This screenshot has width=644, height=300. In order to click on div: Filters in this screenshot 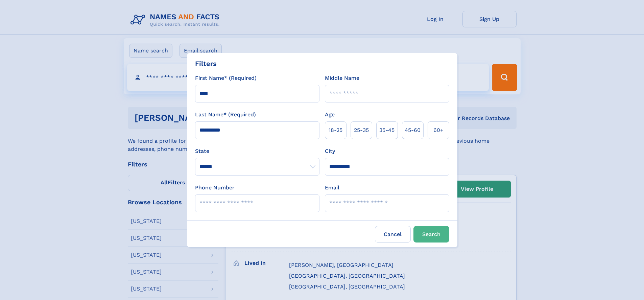, I will do `click(206, 63)`.